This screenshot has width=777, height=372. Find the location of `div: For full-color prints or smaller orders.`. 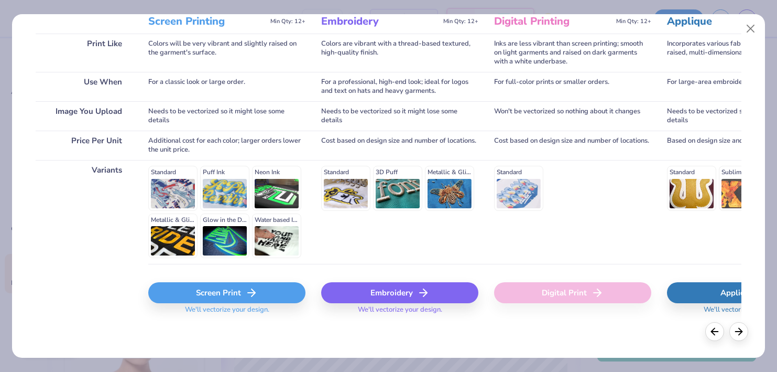

div: For full-color prints or smaller orders. is located at coordinates (573, 86).